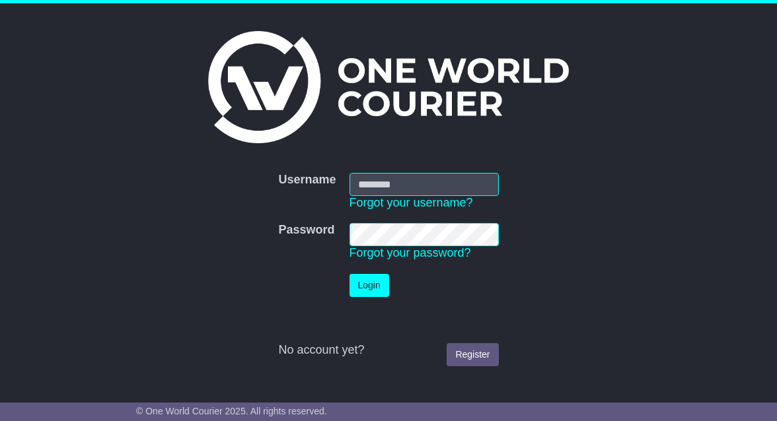 The width and height of the screenshot is (777, 421). What do you see at coordinates (369, 285) in the screenshot?
I see `button: Login` at bounding box center [369, 285].